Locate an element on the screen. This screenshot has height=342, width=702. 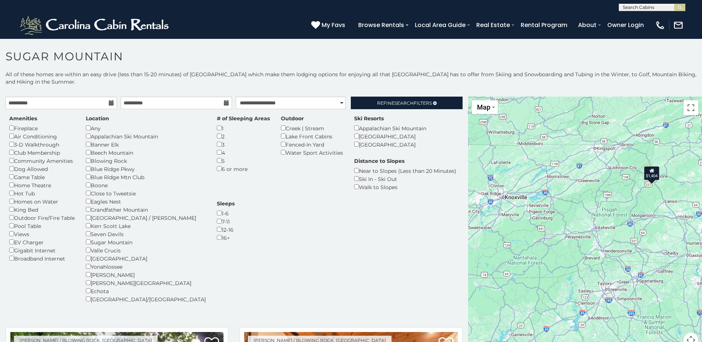
a: About is located at coordinates (587, 25).